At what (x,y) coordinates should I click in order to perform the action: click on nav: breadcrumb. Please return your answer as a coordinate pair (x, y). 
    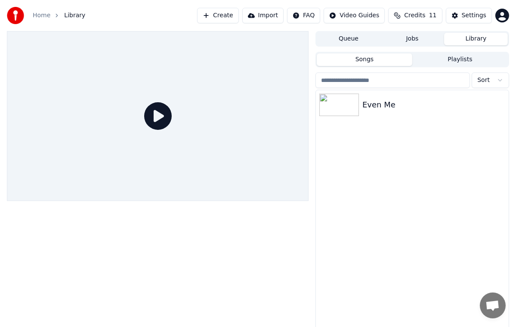
    Looking at the image, I should click on (59, 16).